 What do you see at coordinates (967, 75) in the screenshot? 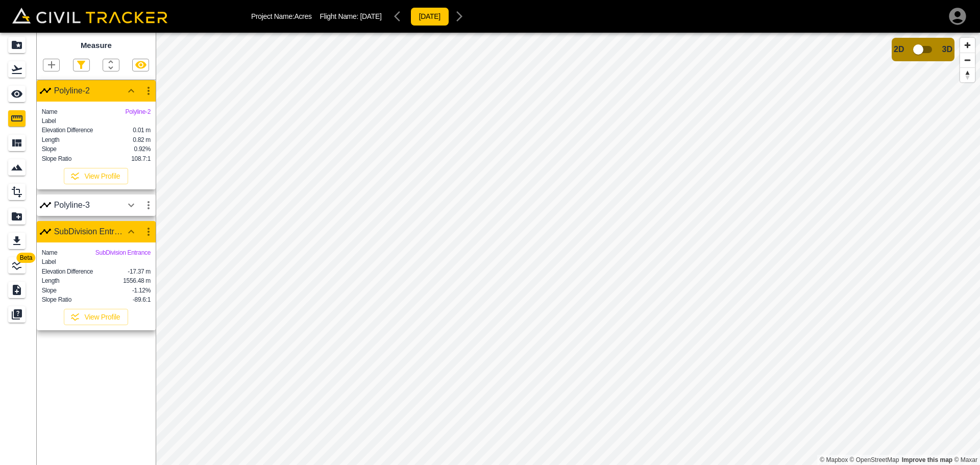
I see `button: Reset bearing to north` at bounding box center [967, 75].